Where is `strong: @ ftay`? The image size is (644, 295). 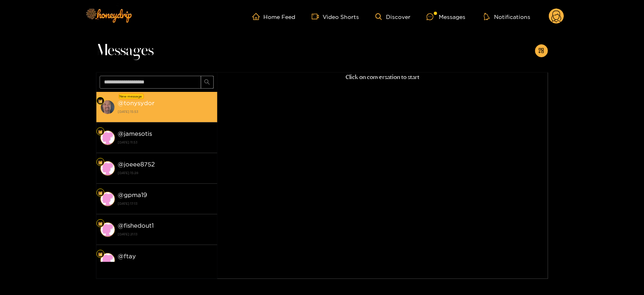
strong: @ ftay is located at coordinates (127, 256).